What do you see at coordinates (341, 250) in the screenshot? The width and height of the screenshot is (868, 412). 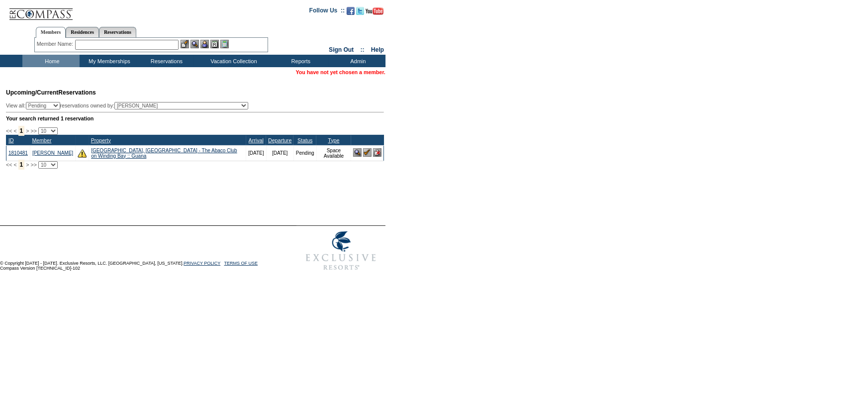 I see `img: Exclusive Resorts` at bounding box center [341, 250].